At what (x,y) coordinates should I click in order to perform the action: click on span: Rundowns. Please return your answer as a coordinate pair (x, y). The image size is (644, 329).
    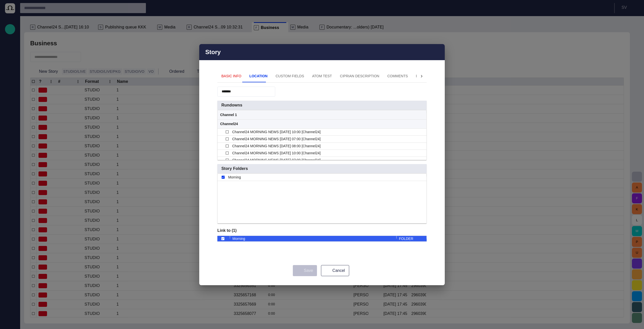
    Looking at the image, I should click on (232, 105).